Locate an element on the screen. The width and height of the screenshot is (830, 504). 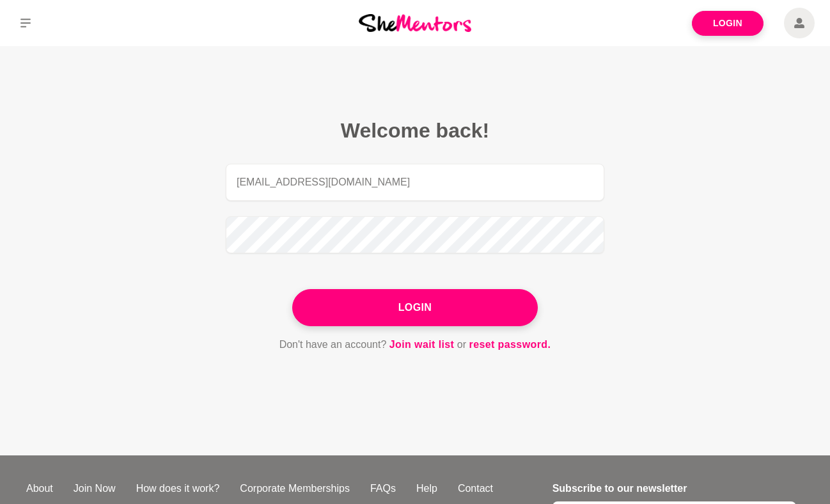
a: reset password. is located at coordinates (510, 345).